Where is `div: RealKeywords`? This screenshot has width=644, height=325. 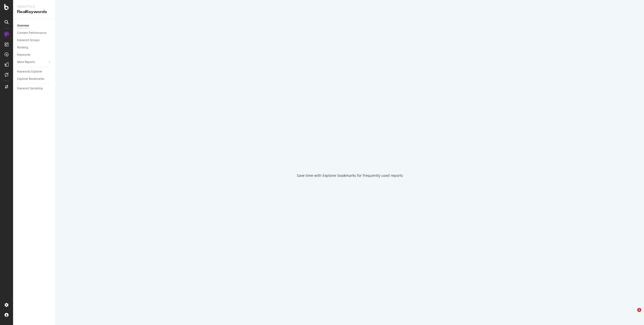 div: RealKeywords is located at coordinates (34, 12).